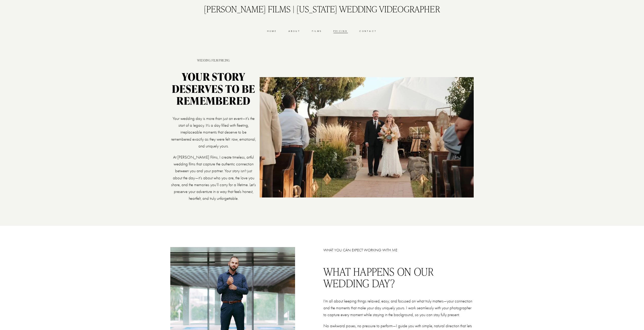 Image resolution: width=644 pixels, height=330 pixels. Describe the element at coordinates (398, 308) in the screenshot. I see `p: I’m all about keeping things relaxed, easy, and focused on what truly matters—your connection and...` at that location.